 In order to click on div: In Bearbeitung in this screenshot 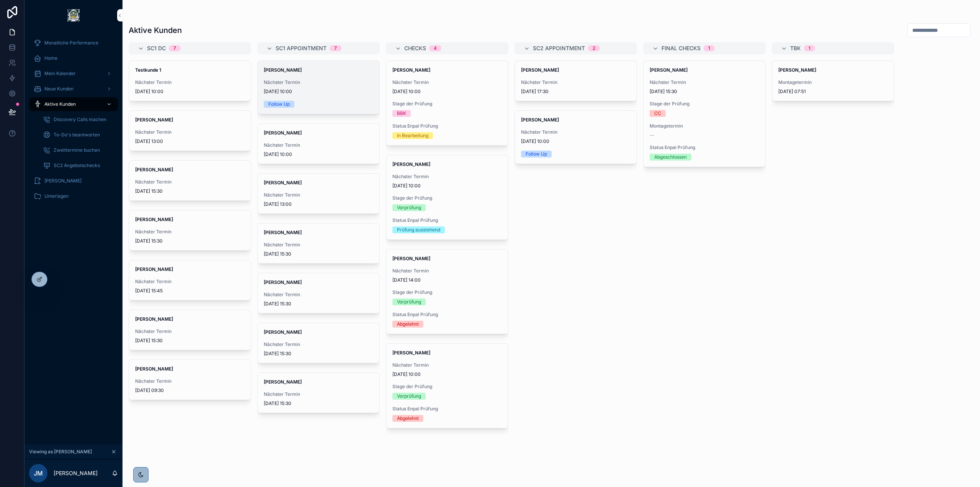, I will do `click(413, 135)`.